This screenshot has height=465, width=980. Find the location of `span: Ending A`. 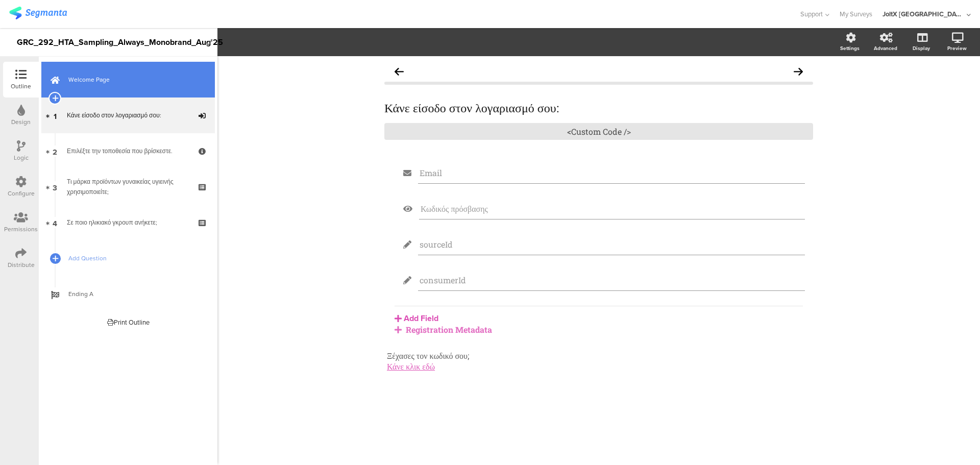

span: Ending A is located at coordinates (134, 294).